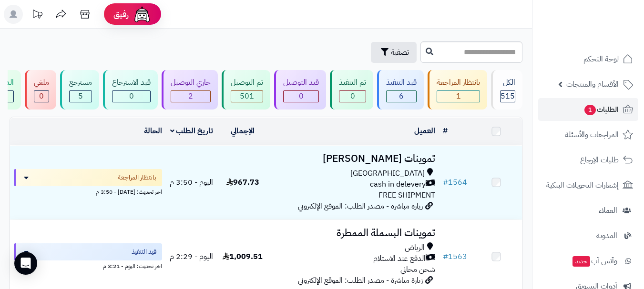 Image resolution: width=644 pixels, height=289 pixels. Describe the element at coordinates (242, 182) in the screenshot. I see `span: 967.73` at that location.